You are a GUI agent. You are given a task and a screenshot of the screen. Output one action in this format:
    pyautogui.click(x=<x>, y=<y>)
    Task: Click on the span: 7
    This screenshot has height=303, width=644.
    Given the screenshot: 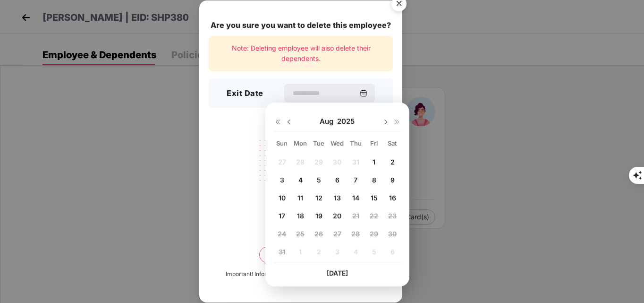 What is the action you would take?
    pyautogui.click(x=356, y=180)
    